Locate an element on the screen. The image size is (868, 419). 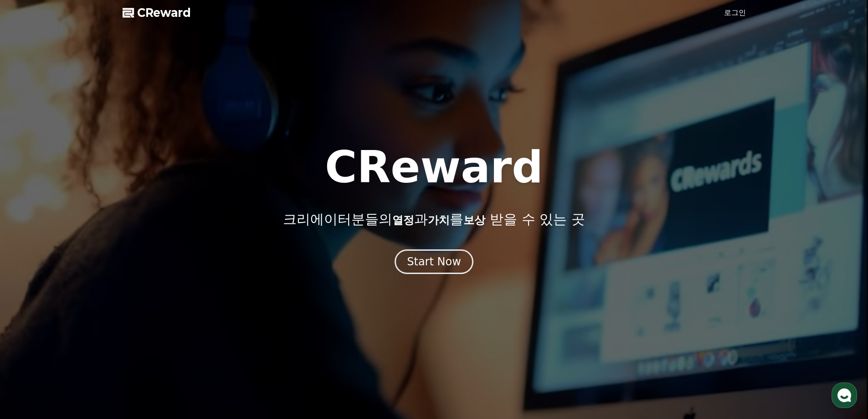
span: 설정 is located at coordinates (146, 306).